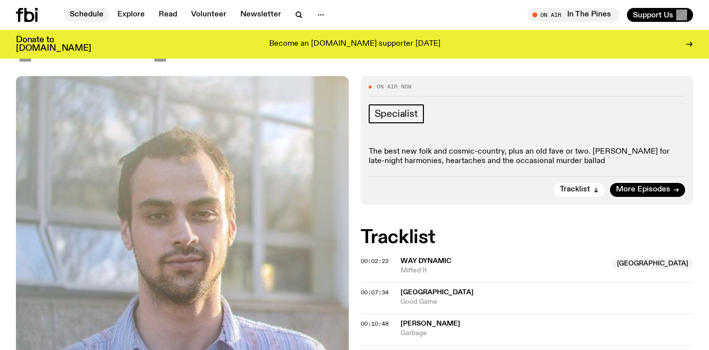 This screenshot has height=350, width=709. What do you see at coordinates (660, 15) in the screenshot?
I see `button: Support Us` at bounding box center [660, 15].